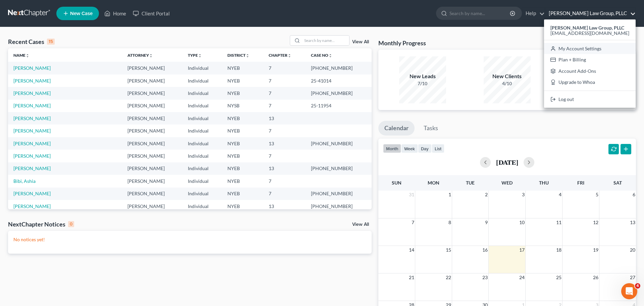 The height and width of the screenshot is (306, 644). Describe the element at coordinates (522, 250) in the screenshot. I see `span: 17` at that location.